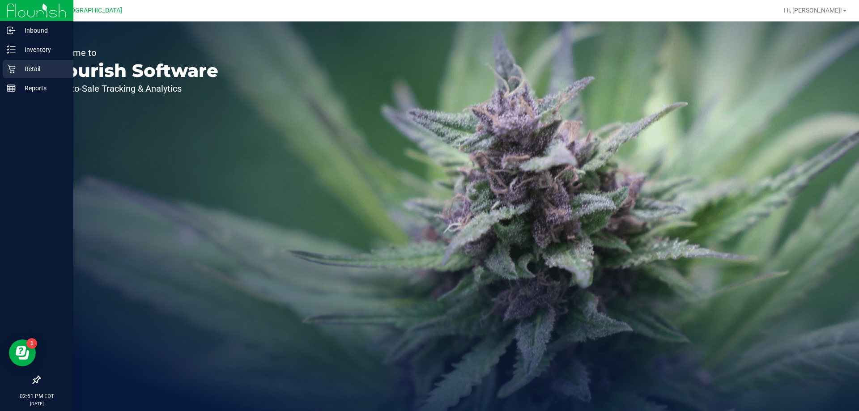  What do you see at coordinates (11, 30) in the screenshot?
I see `inline-svg: Inbound` at bounding box center [11, 30].